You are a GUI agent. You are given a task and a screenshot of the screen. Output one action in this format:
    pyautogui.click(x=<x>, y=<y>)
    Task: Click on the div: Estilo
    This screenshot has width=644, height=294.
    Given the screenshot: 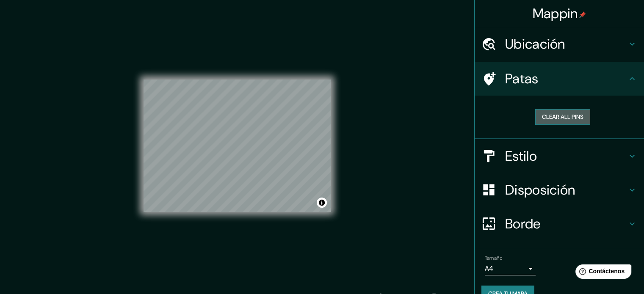 What is the action you would take?
    pyautogui.click(x=559, y=156)
    